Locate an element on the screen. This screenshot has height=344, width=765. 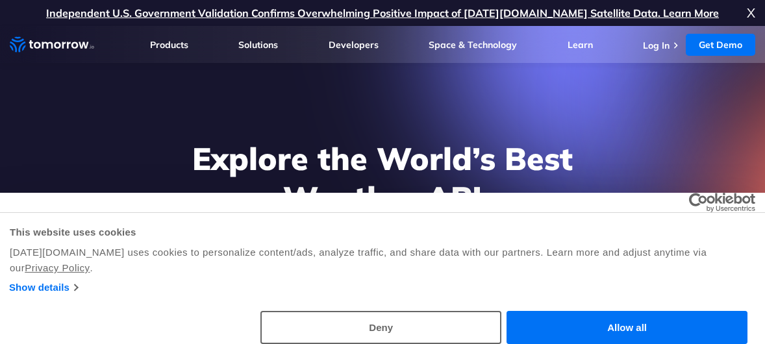
a: Learn is located at coordinates (580, 45).